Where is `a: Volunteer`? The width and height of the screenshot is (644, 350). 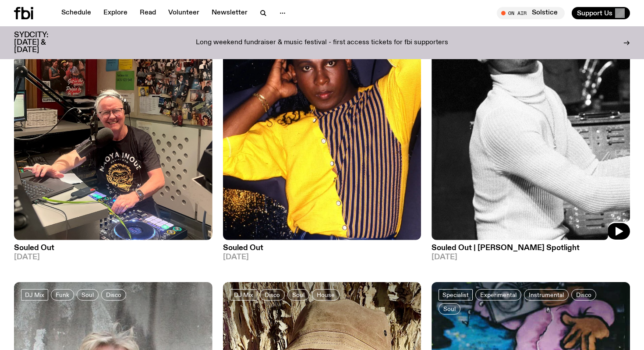
a: Volunteer is located at coordinates (183, 13).